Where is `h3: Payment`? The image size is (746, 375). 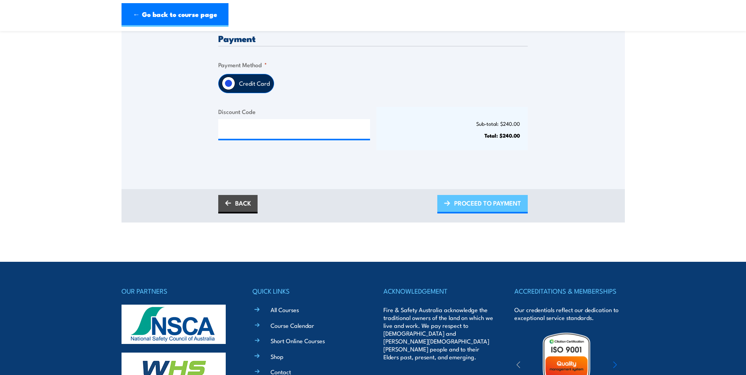 h3: Payment is located at coordinates (373, 38).